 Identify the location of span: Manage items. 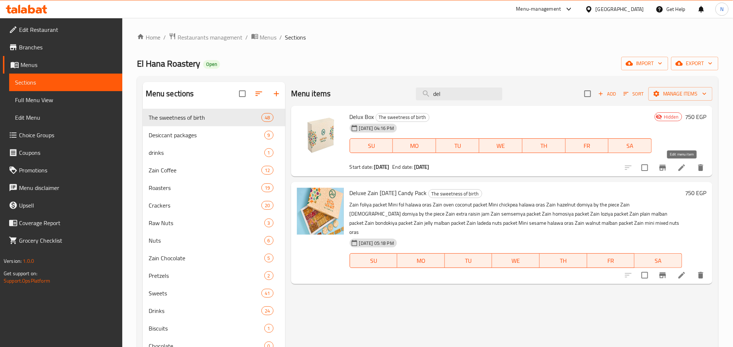
(680, 94).